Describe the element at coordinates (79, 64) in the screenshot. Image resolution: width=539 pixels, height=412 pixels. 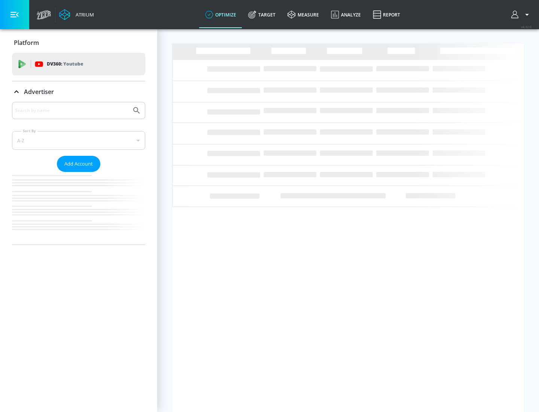
I see `div: DV360: Youtube` at that location.